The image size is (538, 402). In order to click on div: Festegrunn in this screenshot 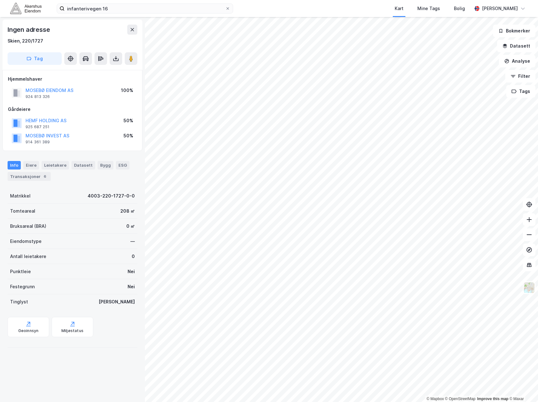, I will do `click(22, 286)`.